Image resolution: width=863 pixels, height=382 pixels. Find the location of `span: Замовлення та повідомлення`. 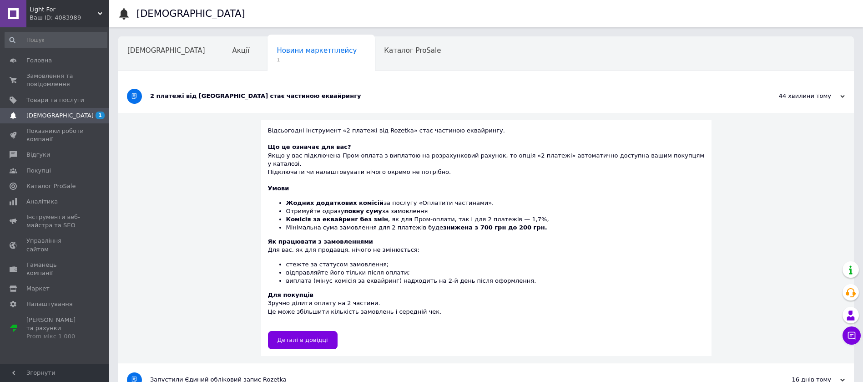

span: Замовлення та повідомлення is located at coordinates (55, 80).